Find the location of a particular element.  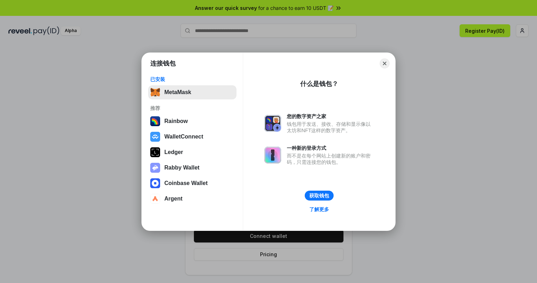

div: Coinbase Wallet is located at coordinates (186, 183).